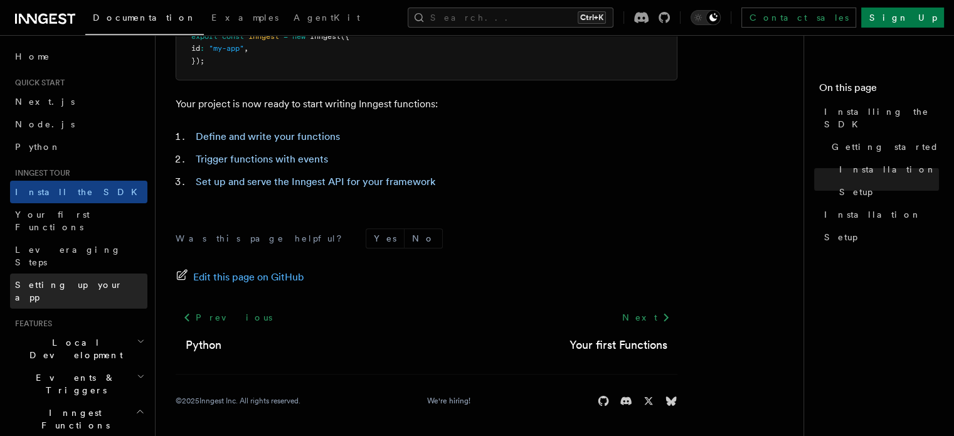 The image size is (954, 436). Describe the element at coordinates (227, 317) in the screenshot. I see `a: Previous` at that location.